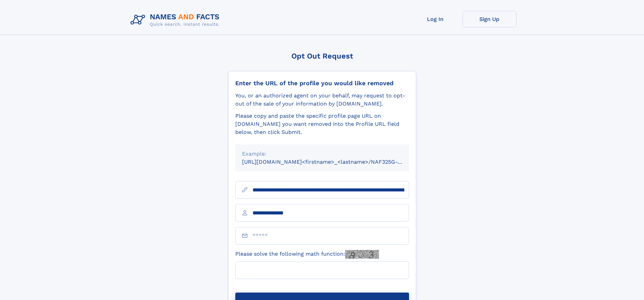  What do you see at coordinates (307, 254) in the screenshot?
I see `label: Please solve the following math function:` at bounding box center [307, 254].